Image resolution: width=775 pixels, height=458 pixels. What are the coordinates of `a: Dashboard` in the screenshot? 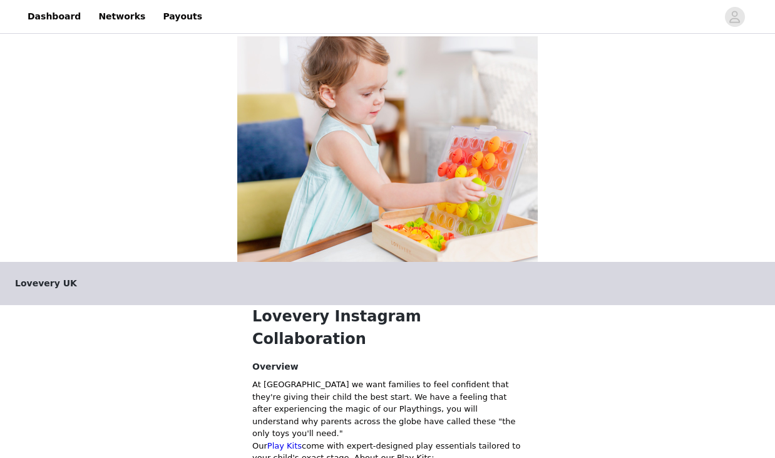 It's located at (54, 16).